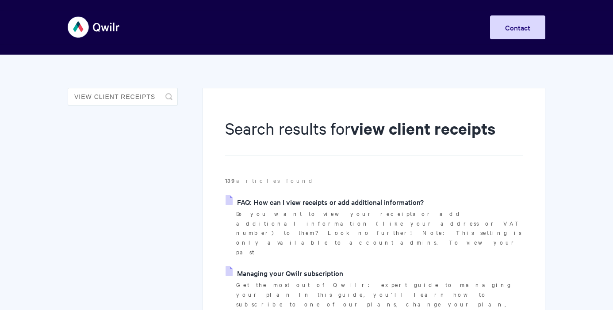  I want to click on h1: Search results for, so click(373, 136).